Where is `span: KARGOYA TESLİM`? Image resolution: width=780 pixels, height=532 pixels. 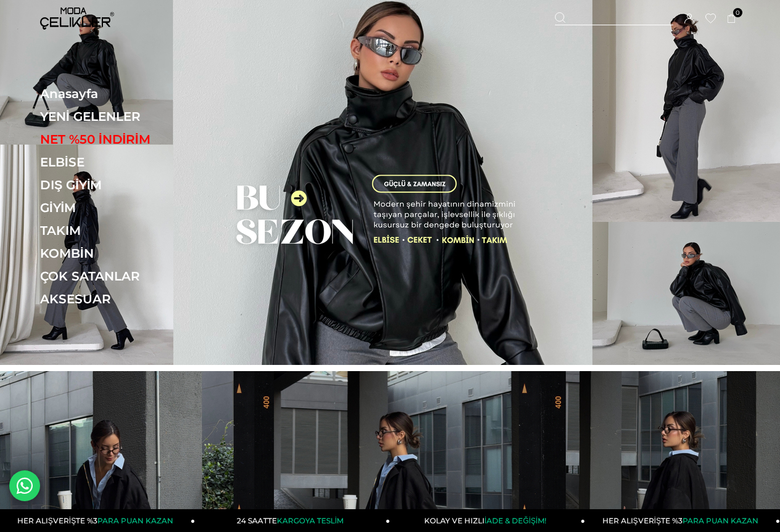 span: KARGOYA TESLİM is located at coordinates (310, 520).